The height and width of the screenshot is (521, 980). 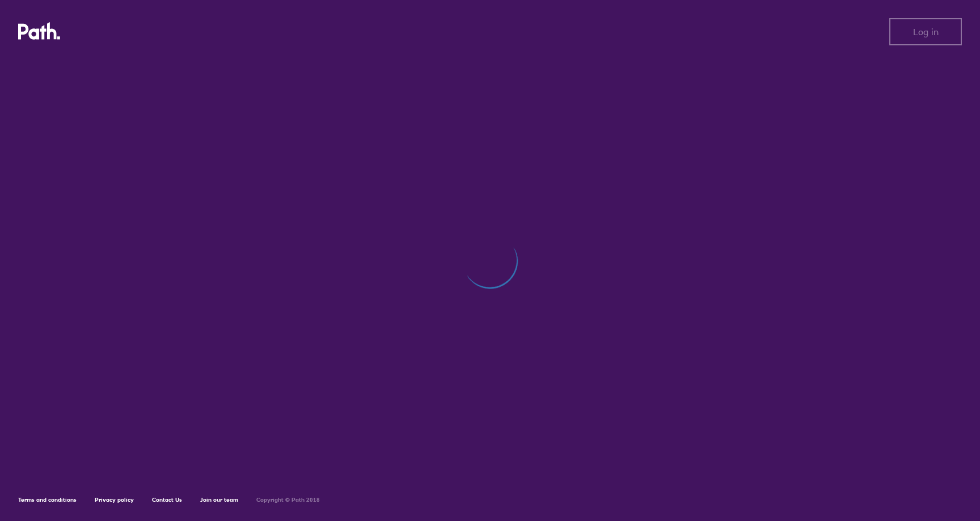 I want to click on a: Privacy policy, so click(x=114, y=499).